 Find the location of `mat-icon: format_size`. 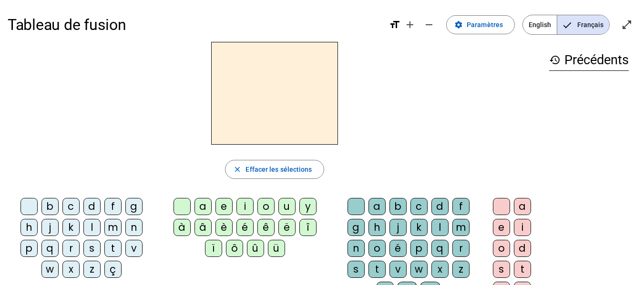

mat-icon: format_size is located at coordinates (394, 24).